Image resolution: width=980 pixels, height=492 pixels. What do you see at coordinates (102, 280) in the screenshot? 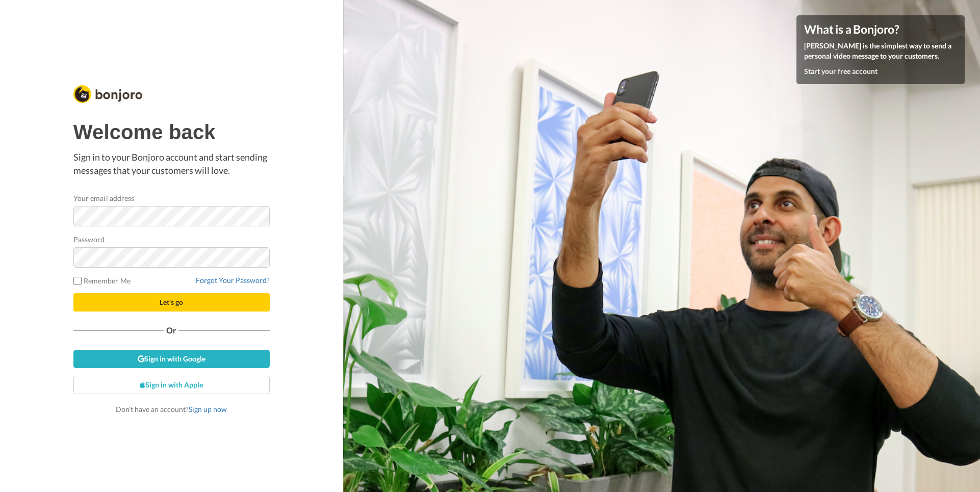
I see `label: Remember Me` at bounding box center [102, 280].